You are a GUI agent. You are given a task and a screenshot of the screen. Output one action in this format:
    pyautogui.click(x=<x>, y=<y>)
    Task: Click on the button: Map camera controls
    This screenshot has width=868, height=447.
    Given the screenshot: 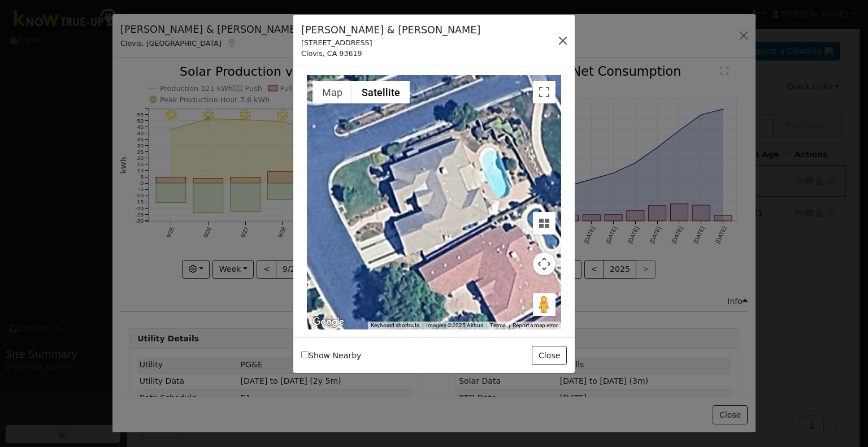 What is the action you would take?
    pyautogui.click(x=544, y=264)
    